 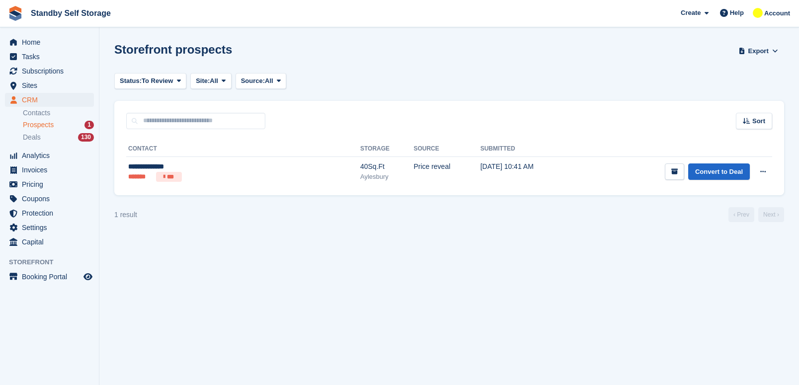 I want to click on a: Next, so click(x=771, y=215).